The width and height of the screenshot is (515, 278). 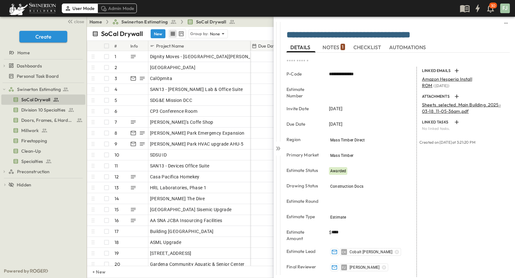 What do you see at coordinates (303, 217) in the screenshot?
I see `p: Estimate Type` at bounding box center [303, 217].